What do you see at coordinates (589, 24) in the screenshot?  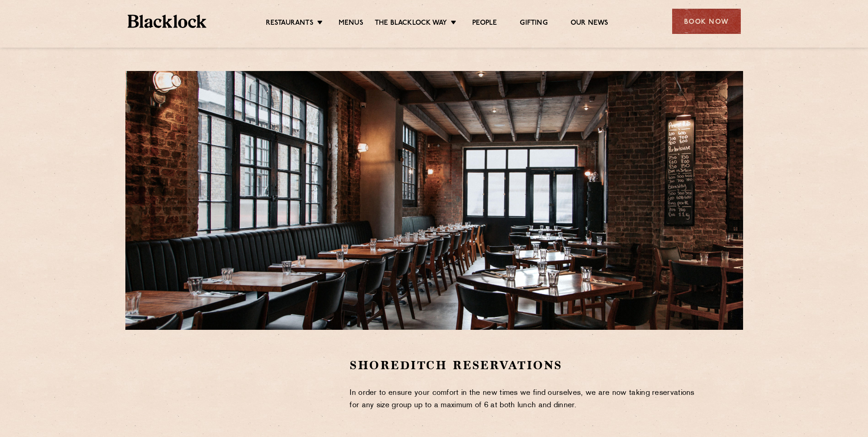 I see `a: Our News` at bounding box center [589, 24].